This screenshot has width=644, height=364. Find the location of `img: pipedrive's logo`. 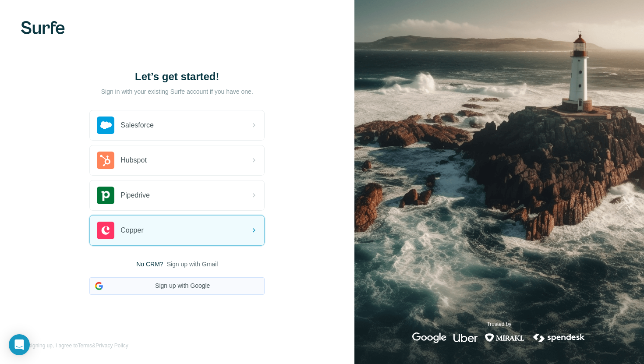

img: pipedrive's logo is located at coordinates (105, 195).